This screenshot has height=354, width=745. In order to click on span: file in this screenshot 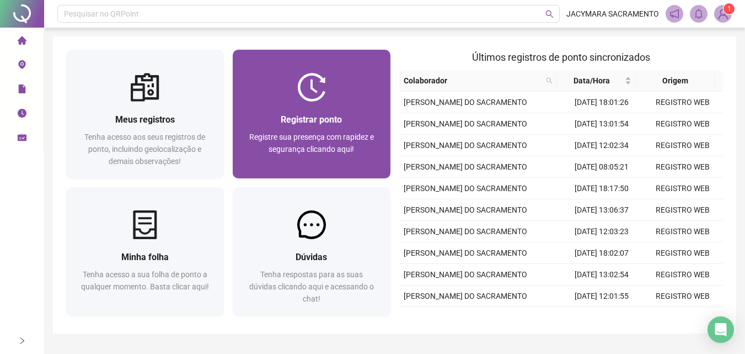, I will do `click(22, 90)`.